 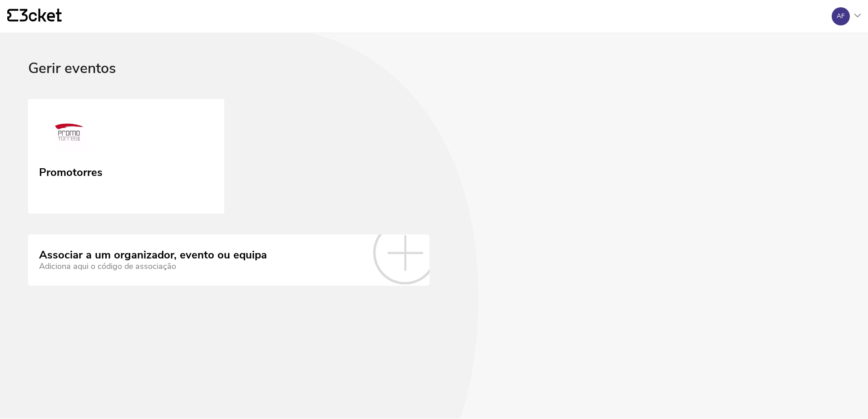 I want to click on a: Promotorres Promotorres, so click(x=126, y=157).